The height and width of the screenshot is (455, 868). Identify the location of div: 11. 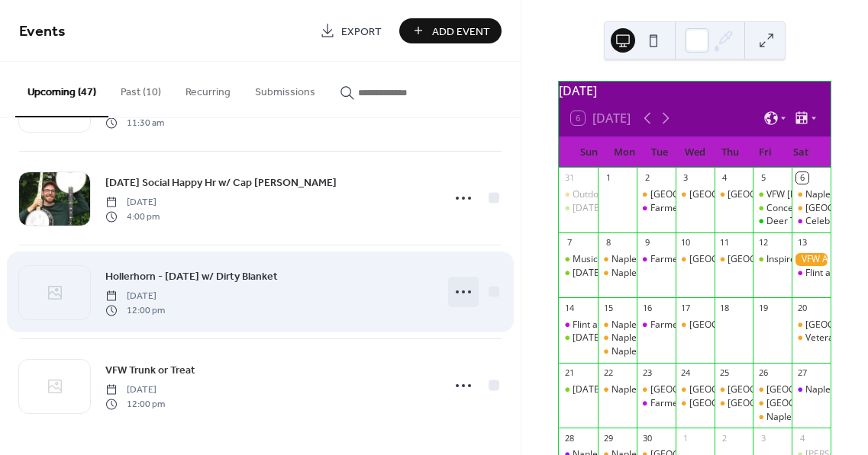
(724, 242).